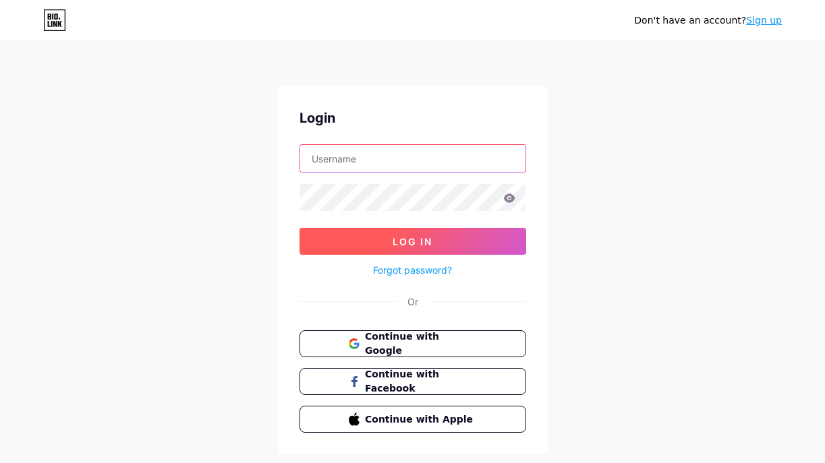 This screenshot has height=463, width=825. I want to click on a: Forgot password?, so click(412, 270).